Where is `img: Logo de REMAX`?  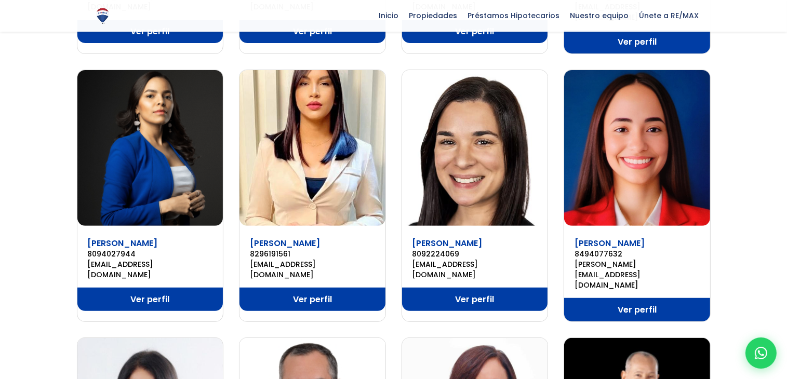
img: Logo de REMAX is located at coordinates (102, 16).